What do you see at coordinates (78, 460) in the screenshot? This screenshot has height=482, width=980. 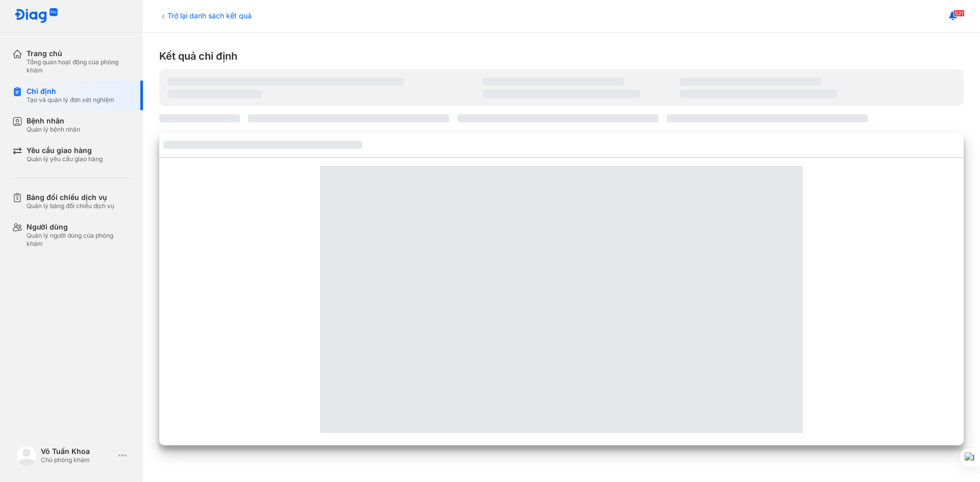 I see `div: Chủ phòng khám` at bounding box center [78, 460].